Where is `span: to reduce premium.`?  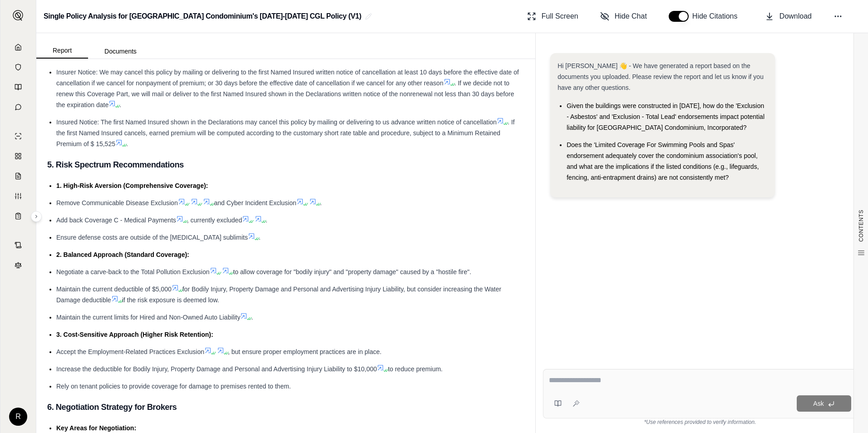 span: to reduce premium. is located at coordinates (415, 369).